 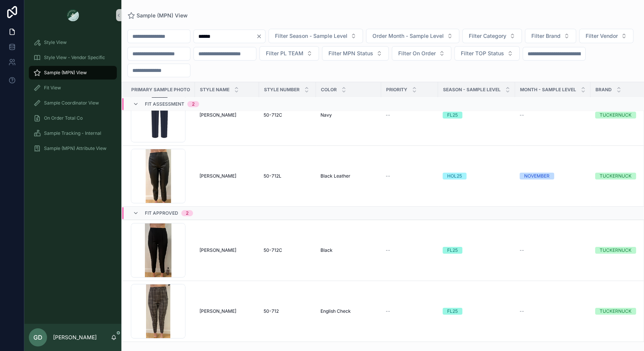 What do you see at coordinates (287, 176) in the screenshot?
I see `a: 50-712L` at bounding box center [287, 176].